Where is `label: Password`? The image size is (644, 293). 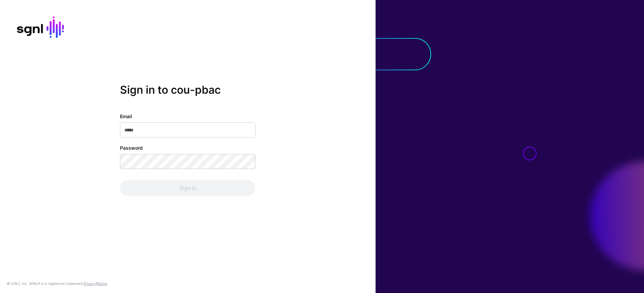 label: Password is located at coordinates (131, 148).